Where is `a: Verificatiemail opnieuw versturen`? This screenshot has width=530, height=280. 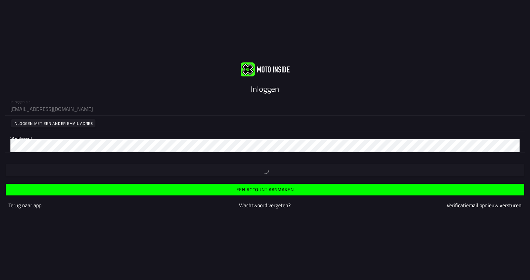
a: Verificatiemail opnieuw versturen is located at coordinates (484, 205).